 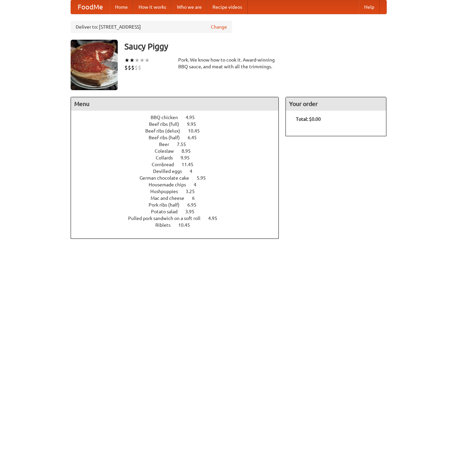 I want to click on a: Collards 9.95, so click(x=179, y=158).